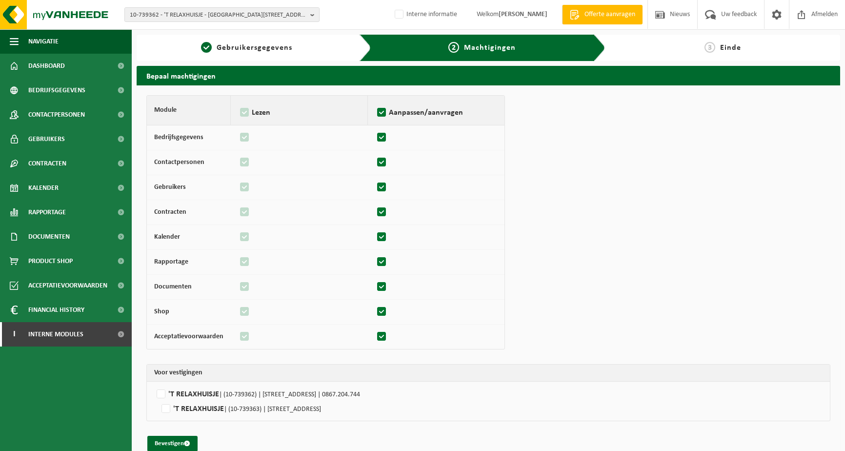 The image size is (845, 451). Describe the element at coordinates (68, 286) in the screenshot. I see `span: Acceptatievoorwaarden` at that location.